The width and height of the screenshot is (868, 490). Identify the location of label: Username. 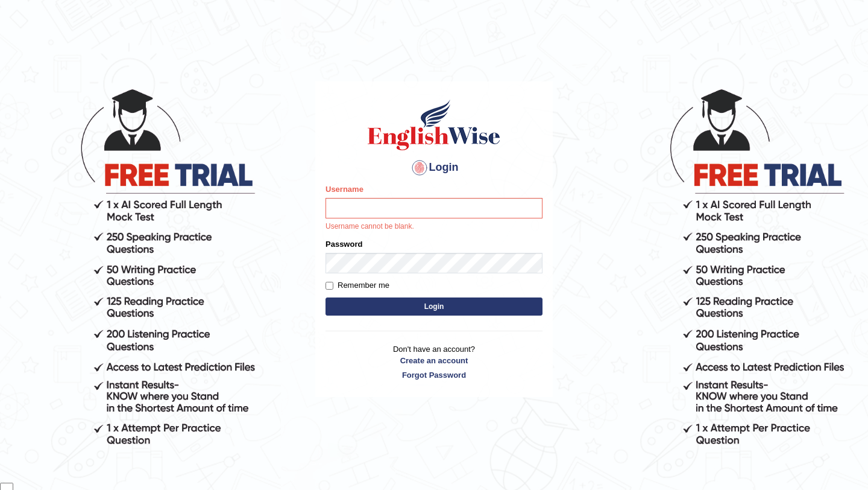
(344, 189).